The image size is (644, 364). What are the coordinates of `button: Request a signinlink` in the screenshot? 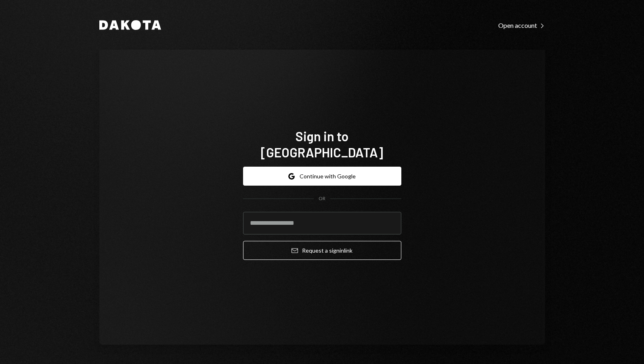 It's located at (322, 250).